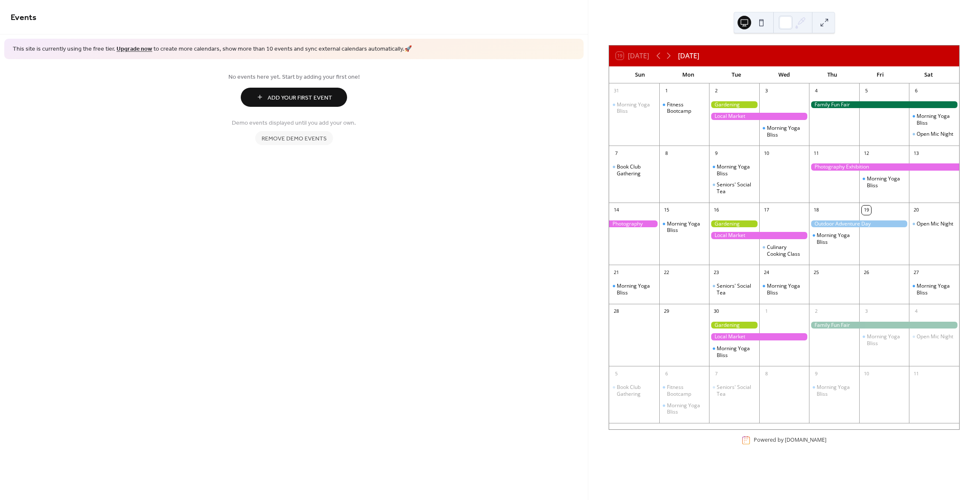  What do you see at coordinates (716, 210) in the screenshot?
I see `div: 16` at bounding box center [716, 210].